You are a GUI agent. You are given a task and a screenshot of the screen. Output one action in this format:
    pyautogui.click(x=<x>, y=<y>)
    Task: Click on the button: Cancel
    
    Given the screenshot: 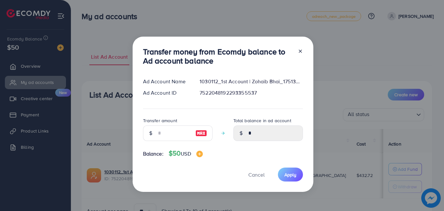 What is the action you would take?
    pyautogui.click(x=256, y=175)
    